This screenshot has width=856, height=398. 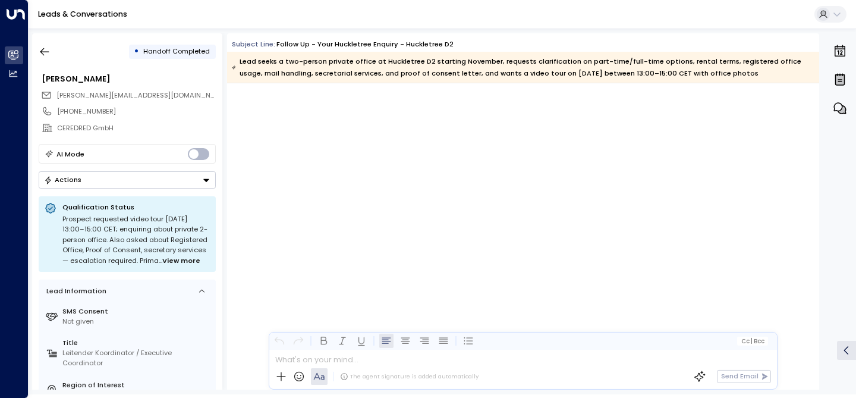 I want to click on a: Leads & Conversations, so click(x=83, y=14).